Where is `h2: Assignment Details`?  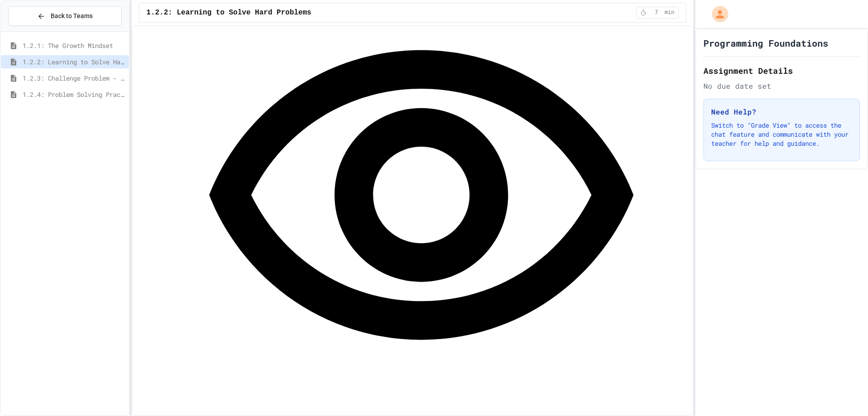
h2: Assignment Details is located at coordinates (782, 71).